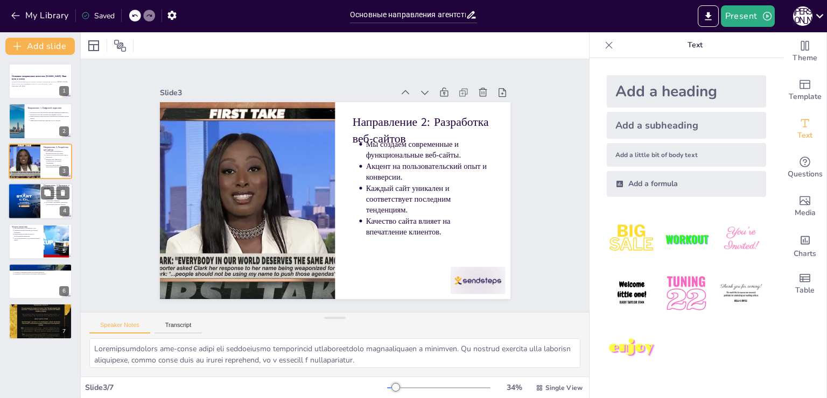 The height and width of the screenshot is (398, 827). What do you see at coordinates (40, 307) in the screenshot?
I see `p: Контакты` at bounding box center [40, 307].